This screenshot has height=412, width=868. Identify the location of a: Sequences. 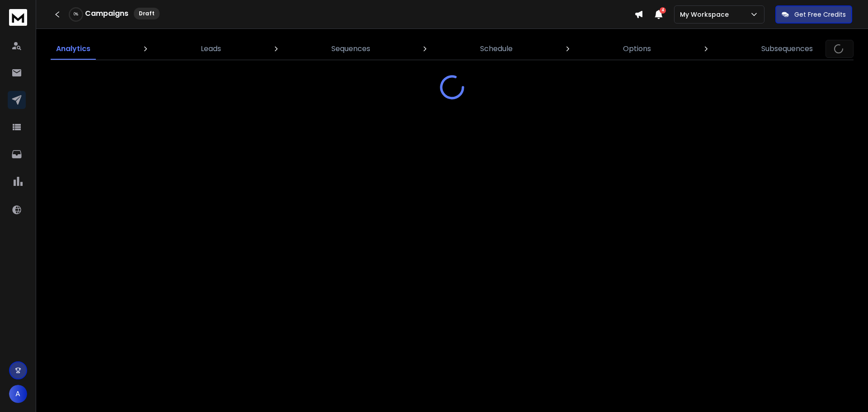
(351, 49).